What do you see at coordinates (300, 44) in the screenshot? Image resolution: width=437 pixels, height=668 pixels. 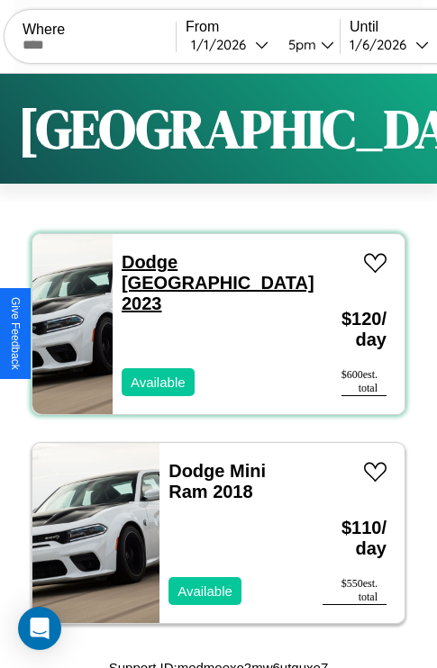 I see `div: 5pm` at bounding box center [300, 44].